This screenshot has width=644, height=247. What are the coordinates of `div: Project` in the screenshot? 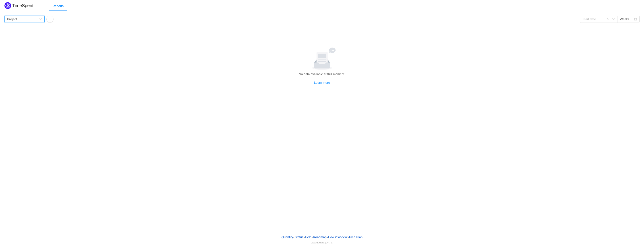 It's located at (12, 19).